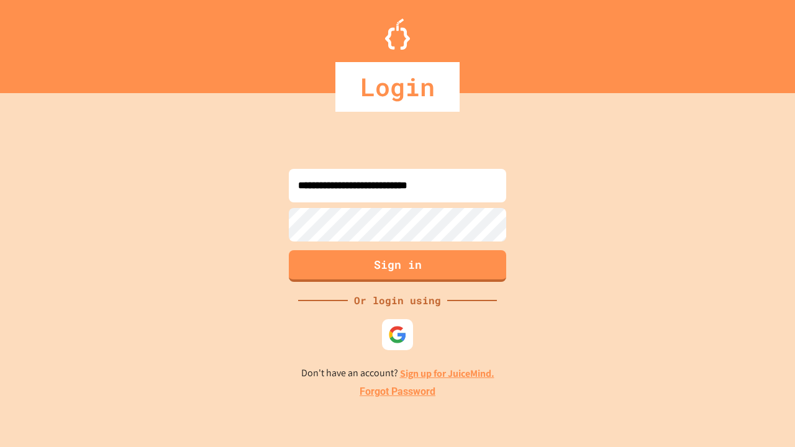  What do you see at coordinates (397, 34) in the screenshot?
I see `img: Logo.svg` at bounding box center [397, 34].